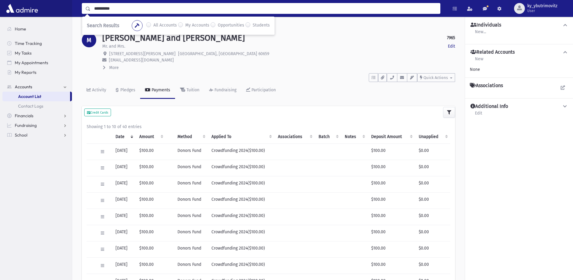  I want to click on small: Credit Cards, so click(98, 112).